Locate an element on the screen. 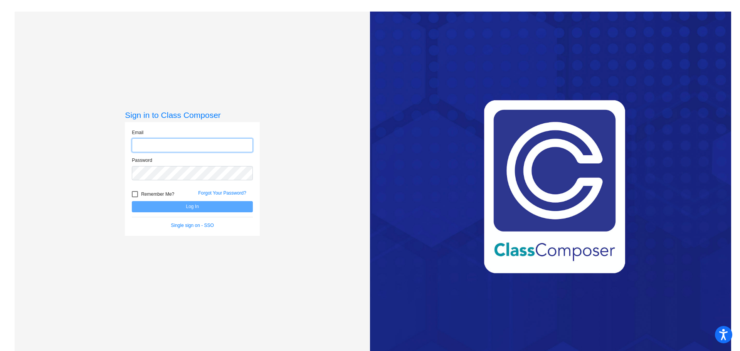  a: Forgot Your Password? is located at coordinates (222, 193).